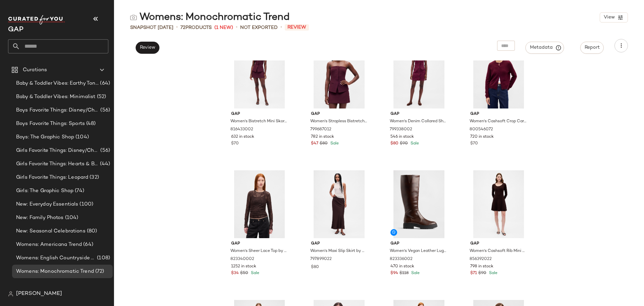  Describe the element at coordinates (55, 97) in the screenshot. I see `span: Baby & Toddler Vibes: Minimalist` at that location.